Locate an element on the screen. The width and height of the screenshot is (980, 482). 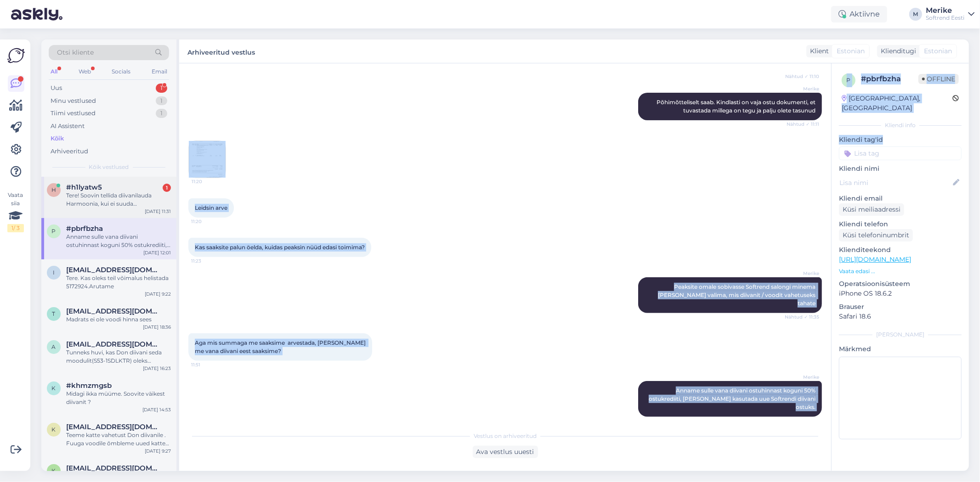
div: Küsi telefoninumbrit is located at coordinates (876, 236).